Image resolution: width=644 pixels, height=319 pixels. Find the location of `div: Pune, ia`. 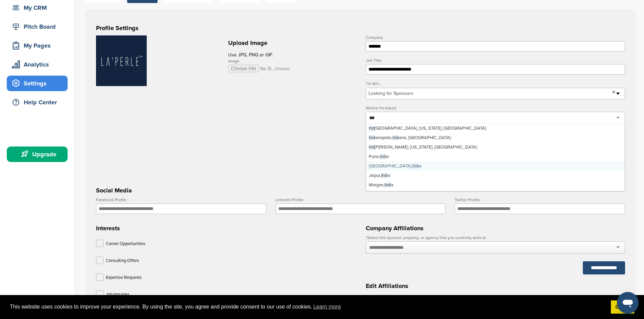

div: Pune, ia is located at coordinates (495, 157).